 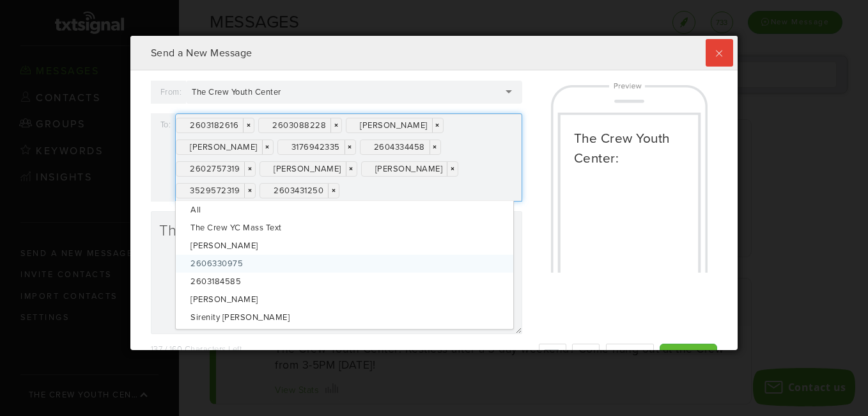 I want to click on div: All, so click(x=345, y=210).